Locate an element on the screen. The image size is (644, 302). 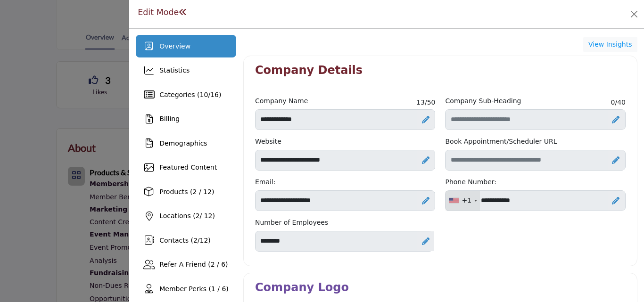
input: Email Address is located at coordinates (345, 201).